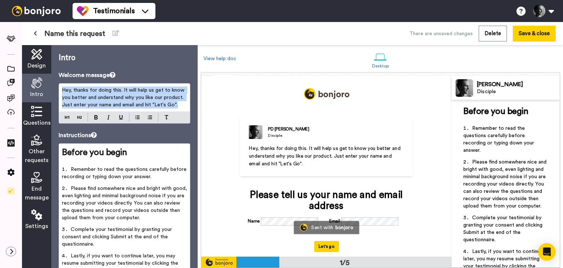 The width and height of the screenshot is (563, 268). What do you see at coordinates (11, 191) in the screenshot?
I see `img: Checklist.svg` at bounding box center [11, 191].